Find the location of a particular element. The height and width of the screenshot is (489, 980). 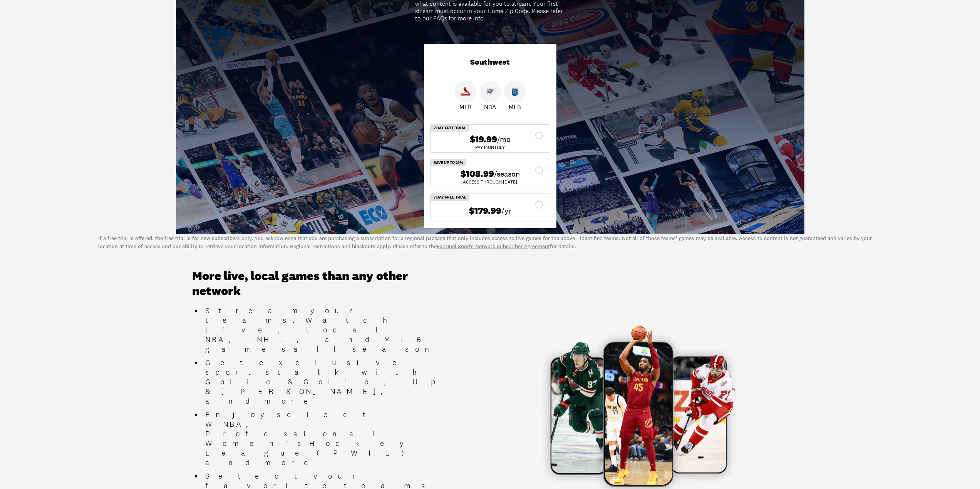

li: Stream your teams. Watch live, local NBA, NHL, and MLB games all season is located at coordinates (322, 330).